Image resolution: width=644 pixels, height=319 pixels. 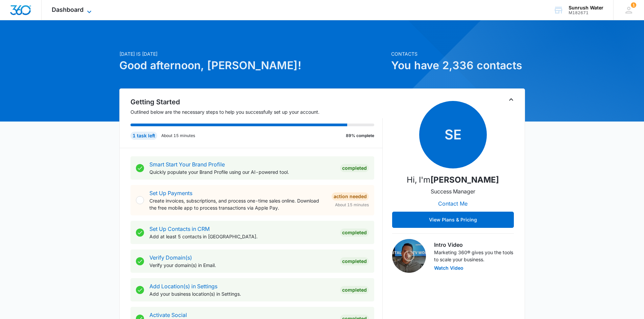 What do you see at coordinates (143, 136) in the screenshot?
I see `div: 1 task left` at bounding box center [143, 136].